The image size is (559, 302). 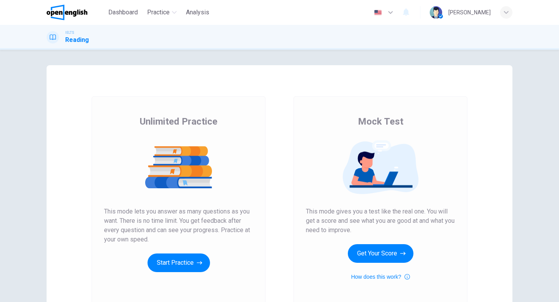 What do you see at coordinates (77, 40) in the screenshot?
I see `h1: Reading` at bounding box center [77, 40].